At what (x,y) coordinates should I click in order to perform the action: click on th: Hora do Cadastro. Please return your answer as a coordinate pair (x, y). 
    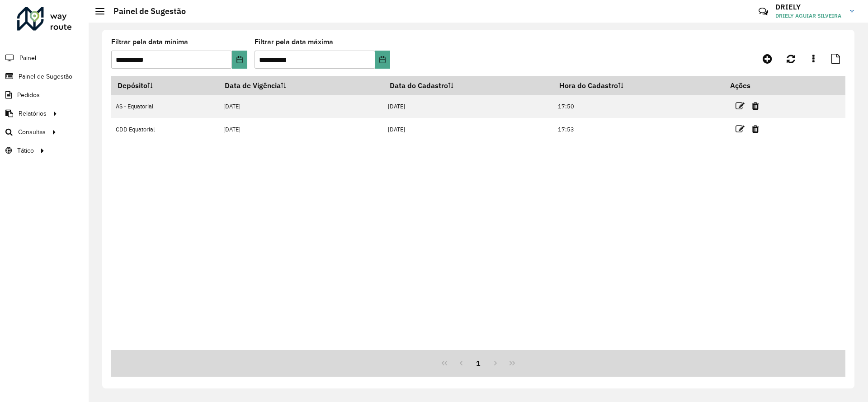
    Looking at the image, I should click on (638, 86).